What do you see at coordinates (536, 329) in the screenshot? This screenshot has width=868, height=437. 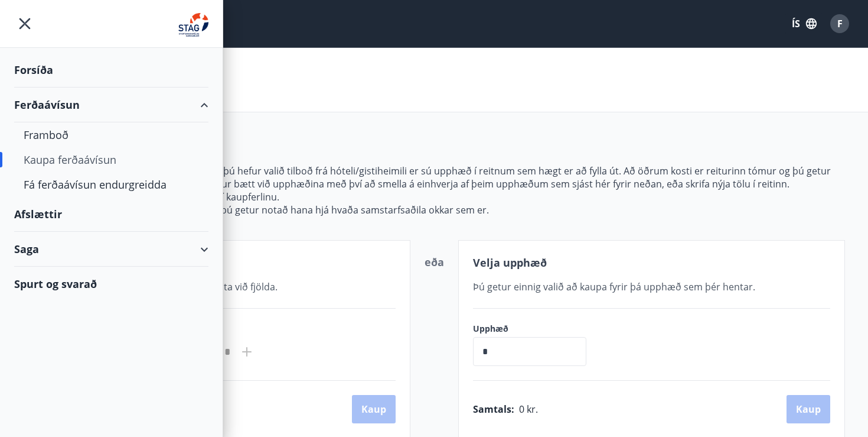 I see `label: Upphæð` at bounding box center [536, 329].